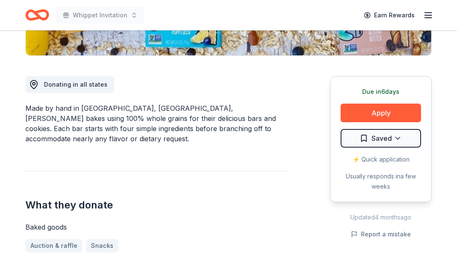 The height and width of the screenshot is (255, 457). I want to click on span: Saved, so click(382, 138).